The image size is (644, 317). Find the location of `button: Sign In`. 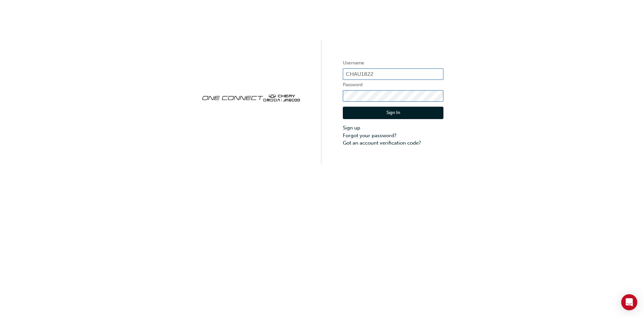

button: Sign In is located at coordinates (393, 113).